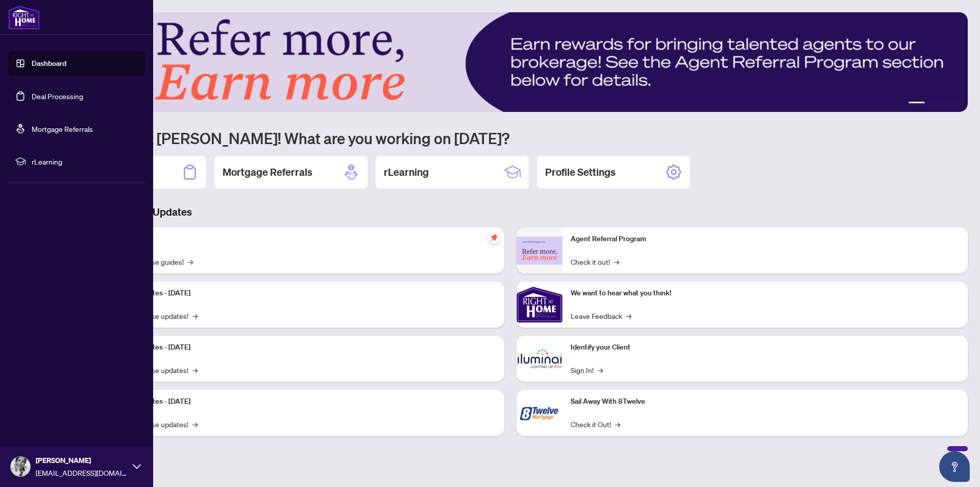  I want to click on a: Leave Feedback→, so click(601, 316).